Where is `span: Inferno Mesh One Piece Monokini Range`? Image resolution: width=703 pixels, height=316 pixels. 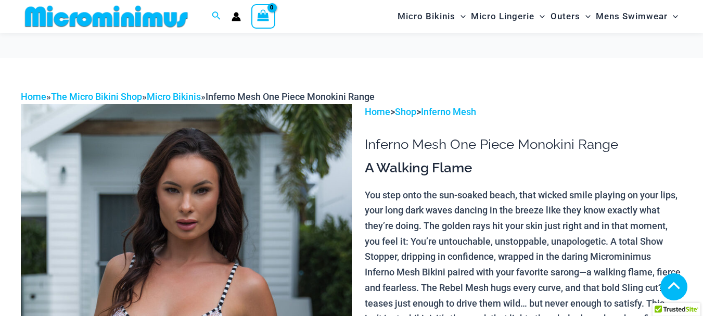 span: Inferno Mesh One Piece Monokini Range is located at coordinates (290, 96).